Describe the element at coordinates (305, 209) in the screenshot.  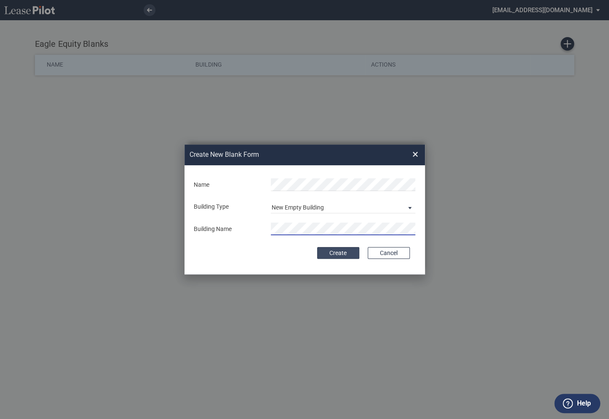
I see `md-dialog: Create New ...` at that location.